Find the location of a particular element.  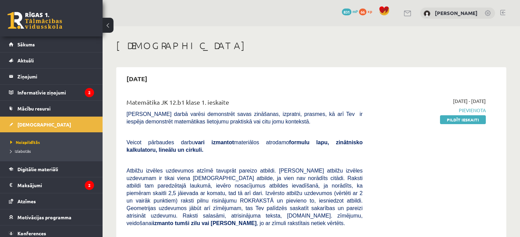

div: Matemātika JK 12.b1 klase 1. ieskaite is located at coordinates (244, 104).